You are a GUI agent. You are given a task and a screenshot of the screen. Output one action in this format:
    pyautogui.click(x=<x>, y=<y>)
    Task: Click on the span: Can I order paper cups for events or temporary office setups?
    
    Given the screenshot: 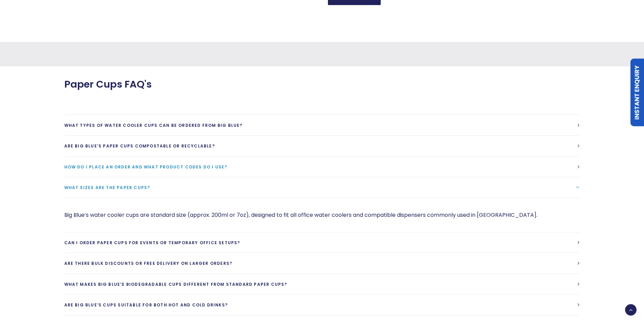 What is the action you would take?
    pyautogui.click(x=152, y=243)
    